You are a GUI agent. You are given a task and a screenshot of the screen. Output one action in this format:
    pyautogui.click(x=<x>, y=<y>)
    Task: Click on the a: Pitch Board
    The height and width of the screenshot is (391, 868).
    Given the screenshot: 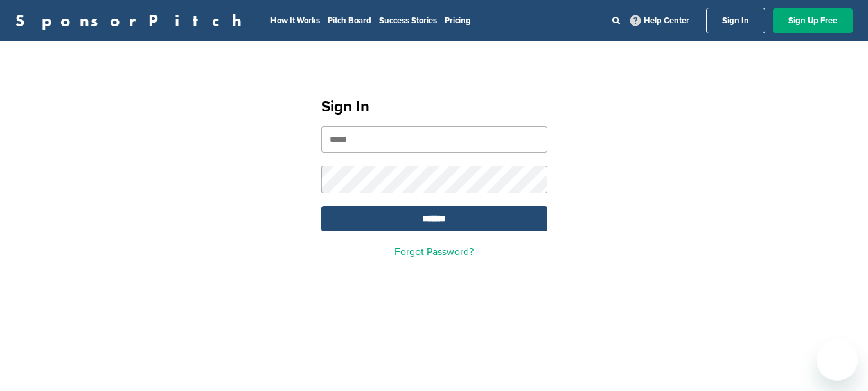 What is the action you would take?
    pyautogui.click(x=350, y=21)
    